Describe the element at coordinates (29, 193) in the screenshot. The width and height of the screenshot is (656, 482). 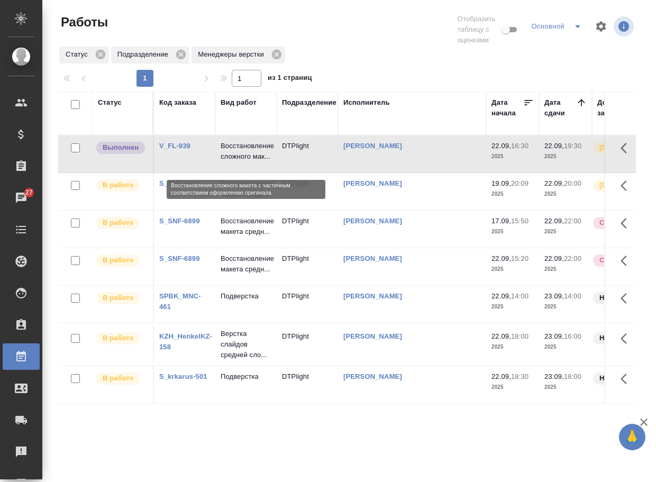
I see `span: 27` at that location.